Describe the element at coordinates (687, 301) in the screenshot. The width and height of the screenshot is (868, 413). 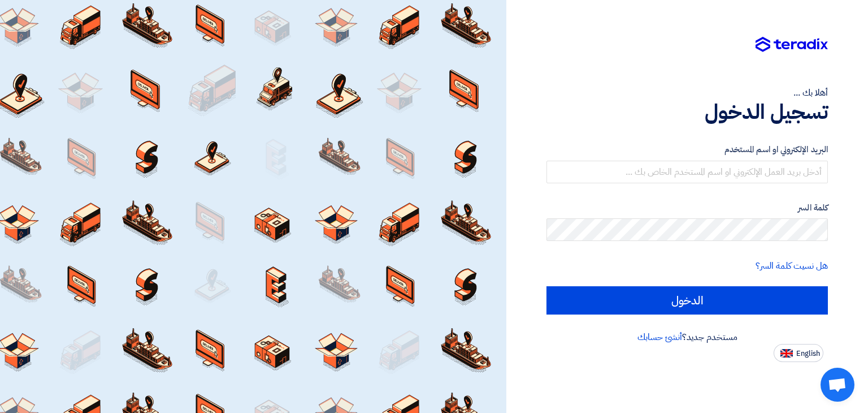
I see `input: الدخول` at that location.